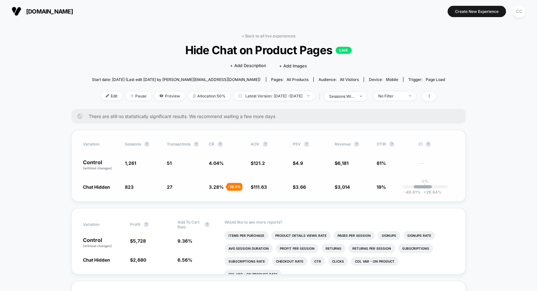 Image resolution: width=537 pixels, height=291 pixels. Describe the element at coordinates (374, 261) in the screenshot. I see `li: Col Var - On Product` at that location.